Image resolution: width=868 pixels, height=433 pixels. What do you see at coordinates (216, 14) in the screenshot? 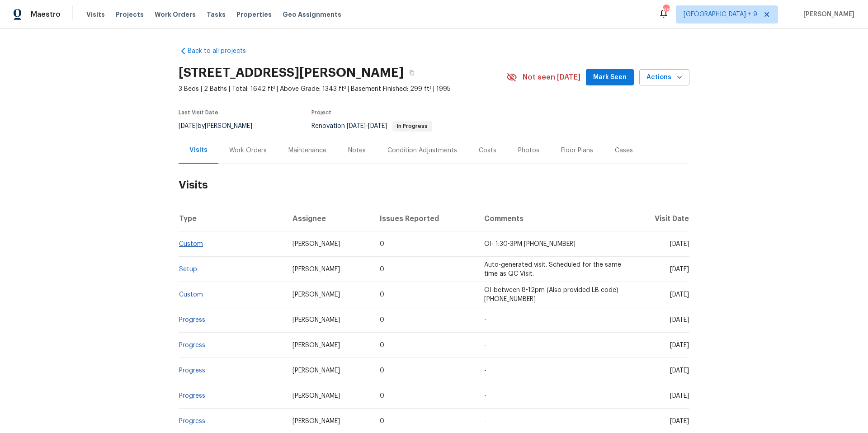
I see `span: Tasks` at bounding box center [216, 14].